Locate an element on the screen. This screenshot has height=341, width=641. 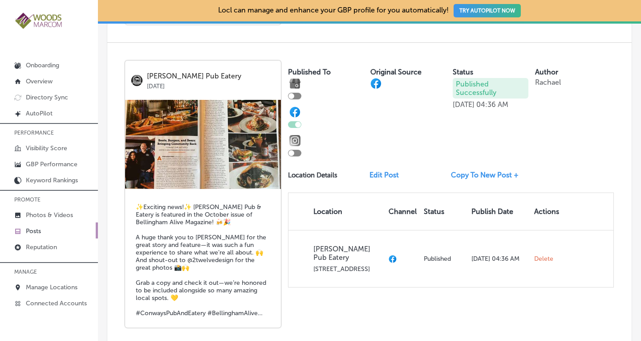
th: Publish Date is located at coordinates (499, 211).